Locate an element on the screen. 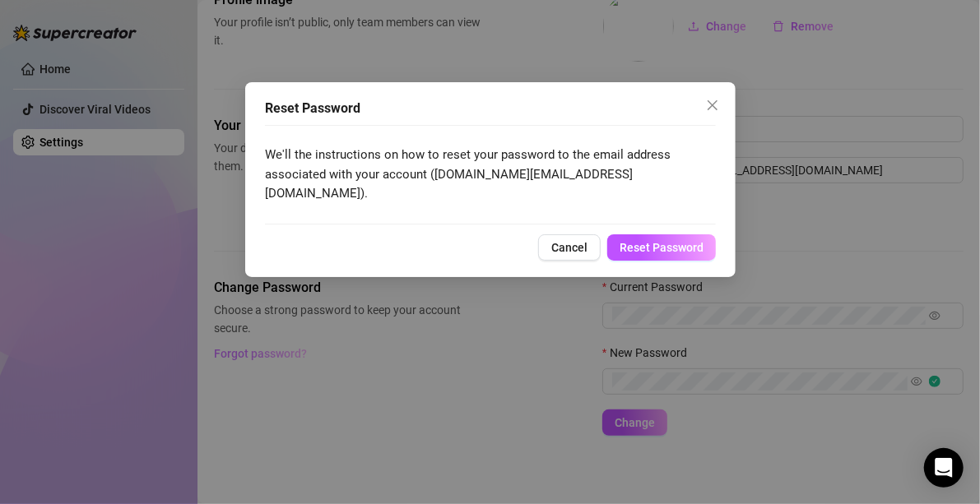 This screenshot has height=504, width=980. div: Open Intercom Messenger is located at coordinates (944, 468).